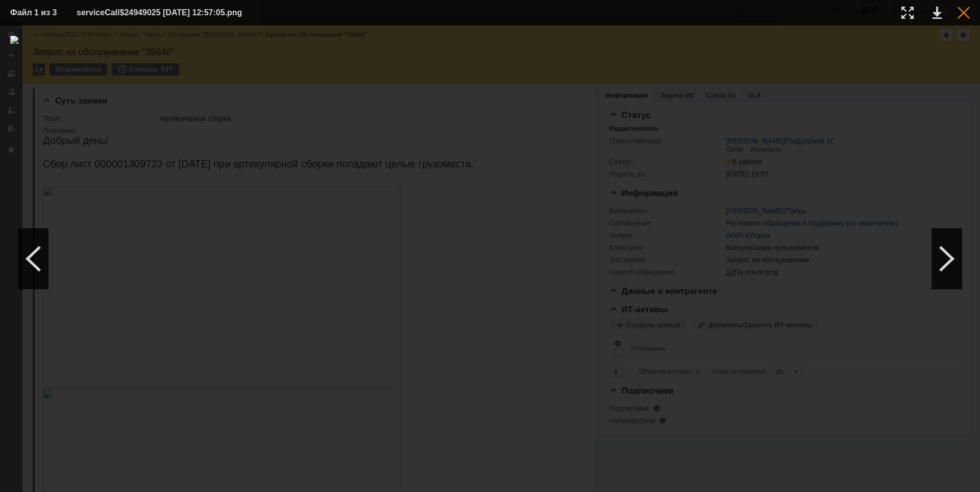 The height and width of the screenshot is (492, 980). I want to click on div: Увеличить масштаб, so click(908, 12).